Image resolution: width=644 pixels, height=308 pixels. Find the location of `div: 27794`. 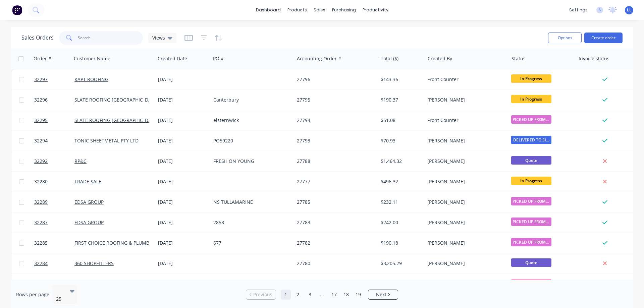

div: 27794 is located at coordinates (334, 120).